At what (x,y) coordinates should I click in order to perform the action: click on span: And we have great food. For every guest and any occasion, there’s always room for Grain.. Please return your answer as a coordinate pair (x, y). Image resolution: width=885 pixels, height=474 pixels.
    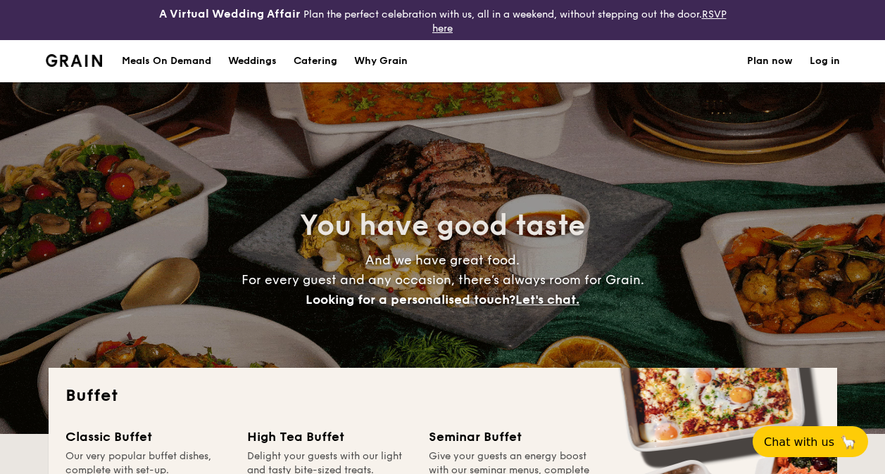
    Looking at the image, I should click on (443, 280).